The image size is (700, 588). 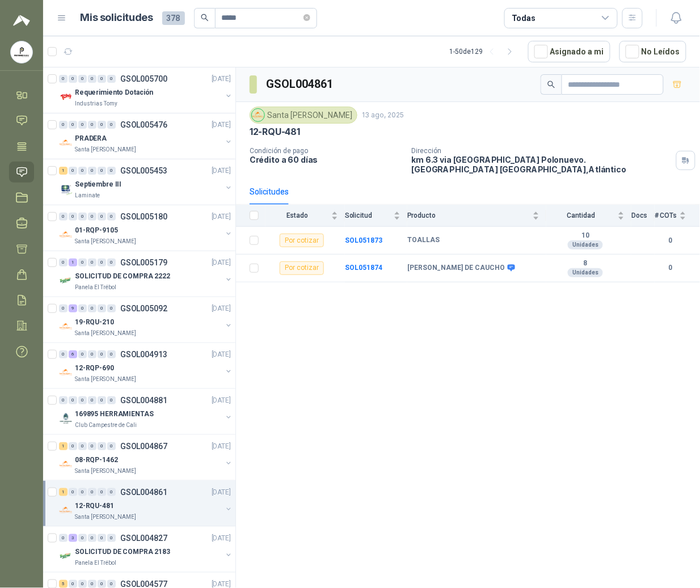 What do you see at coordinates (581, 215) in the screenshot?
I see `span: Cantidad` at bounding box center [581, 215].